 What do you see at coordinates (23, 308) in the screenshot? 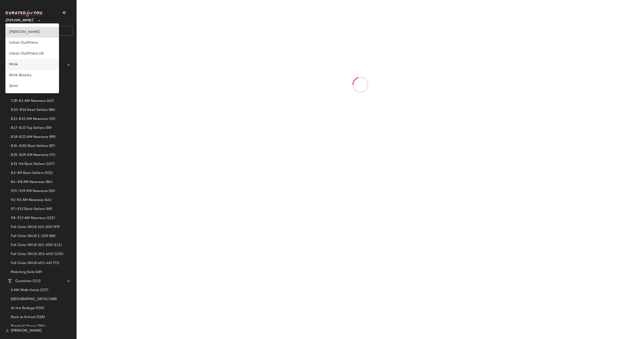
I see `span: At the Bodega` at bounding box center [23, 308].